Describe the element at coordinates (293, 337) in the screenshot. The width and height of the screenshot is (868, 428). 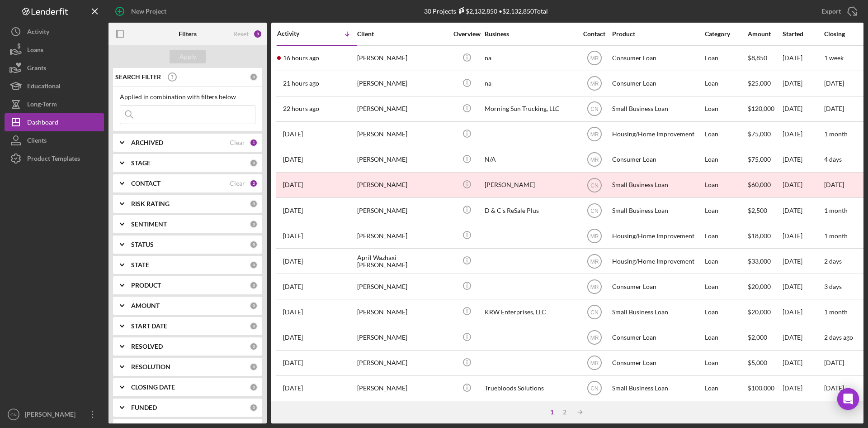
I see `time: 2025-10-02 21:13` at that location.